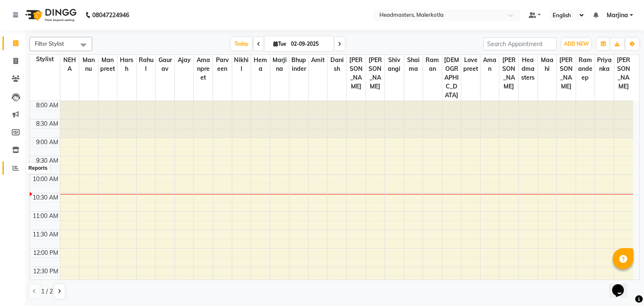  Describe the element at coordinates (88, 65) in the screenshot. I see `span: Mannu` at that location.